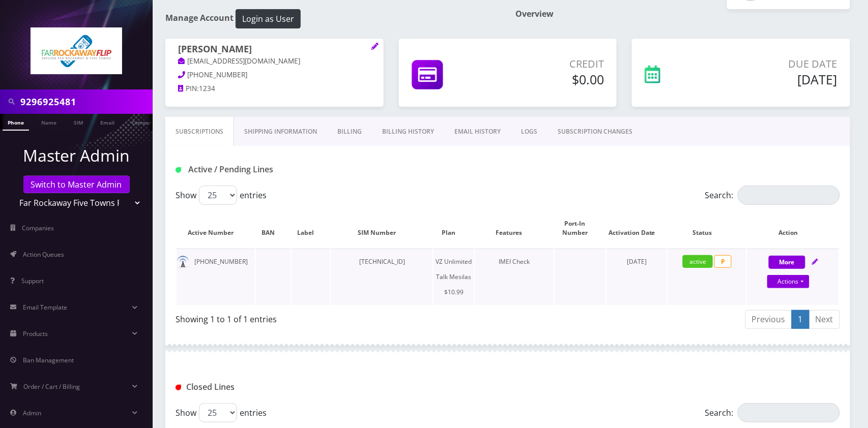 This screenshot has height=428, width=868. Describe the element at coordinates (333, 19) in the screenshot. I see `h1: Manage Account` at that location.